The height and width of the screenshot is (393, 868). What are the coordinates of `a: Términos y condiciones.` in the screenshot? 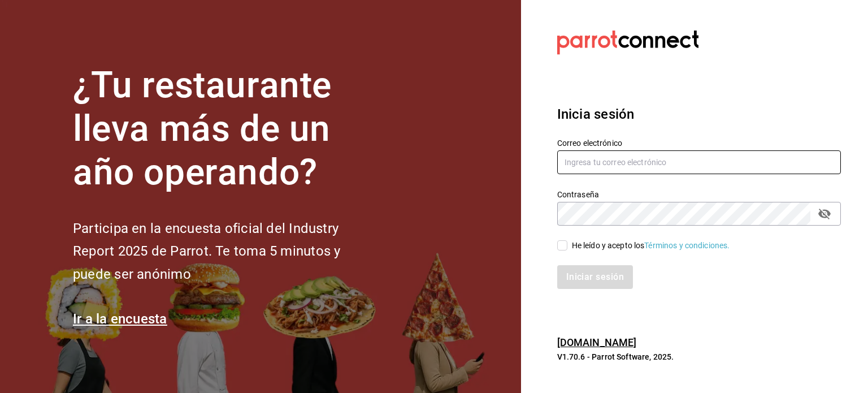 It's located at (686, 245).